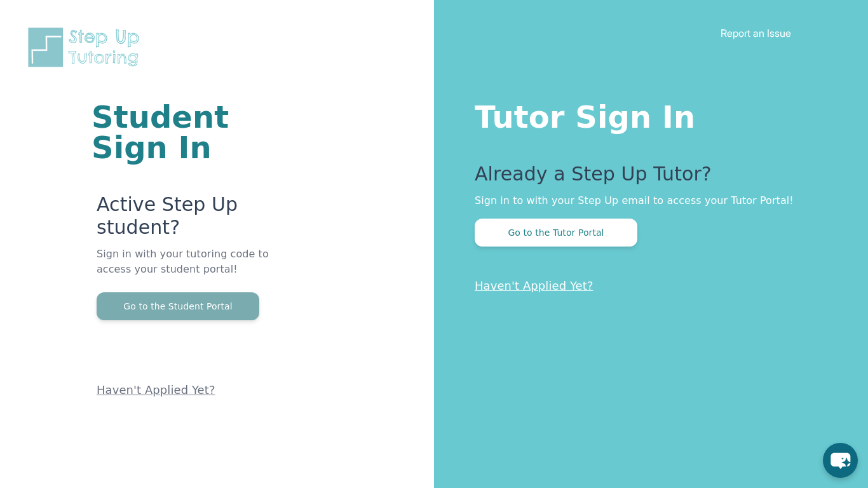 The width and height of the screenshot is (868, 488). I want to click on a: Report an Issue, so click(755, 33).